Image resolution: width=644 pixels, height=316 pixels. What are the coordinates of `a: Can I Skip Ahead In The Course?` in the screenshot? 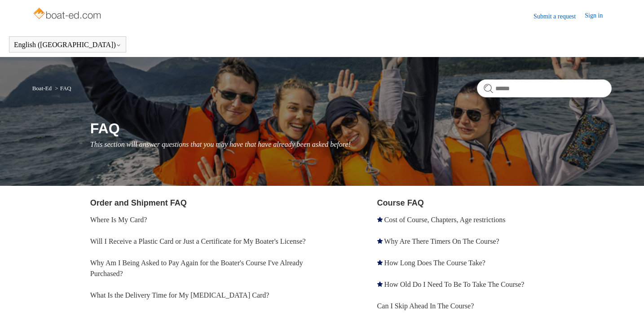 It's located at (426, 306).